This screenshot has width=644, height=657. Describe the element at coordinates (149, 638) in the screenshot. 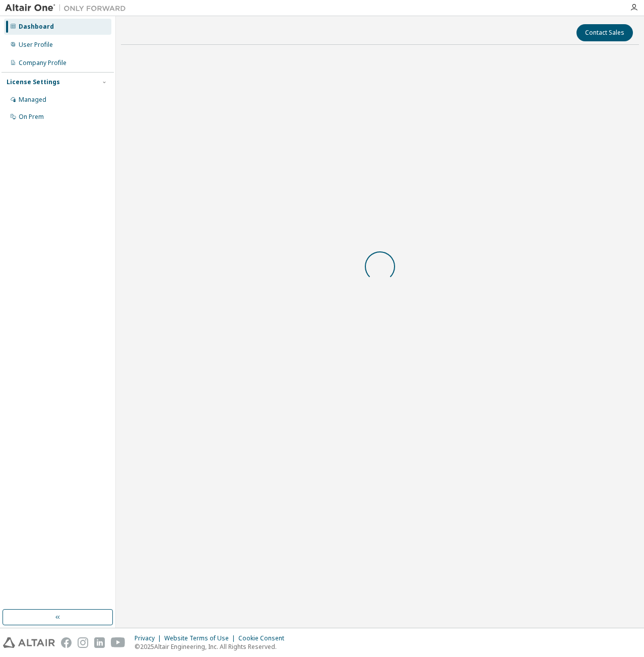

I see `div: Privacy` at that location.